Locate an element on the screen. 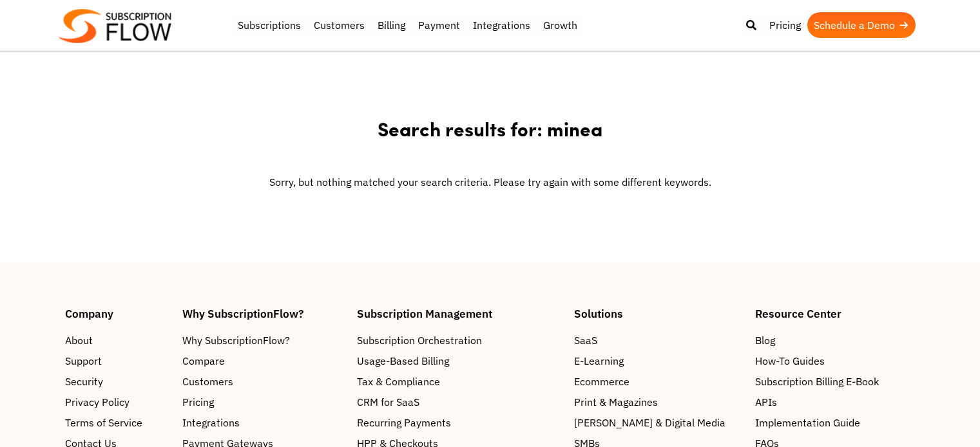 The width and height of the screenshot is (980, 447). p: Sorry, but nothing matched your search criteria. Please try again with some different keywords. is located at coordinates (491, 182).